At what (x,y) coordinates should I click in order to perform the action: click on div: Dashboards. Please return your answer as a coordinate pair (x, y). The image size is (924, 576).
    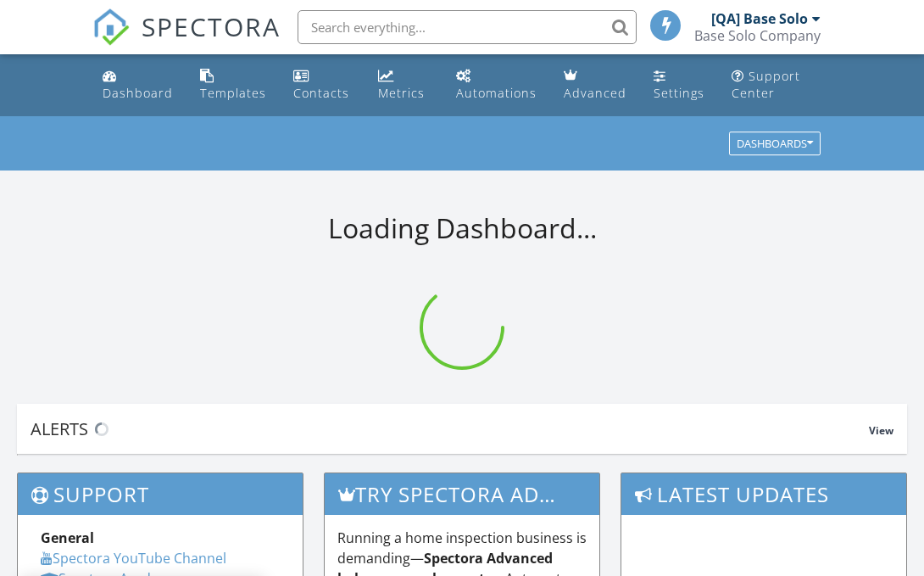
    Looking at the image, I should click on (775, 144).